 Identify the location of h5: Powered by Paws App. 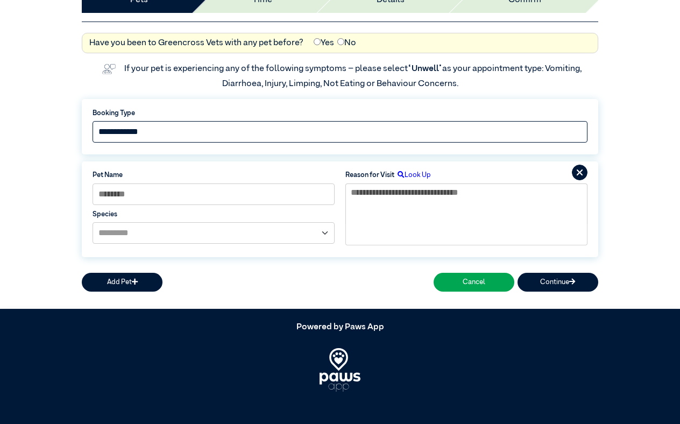
(340, 327).